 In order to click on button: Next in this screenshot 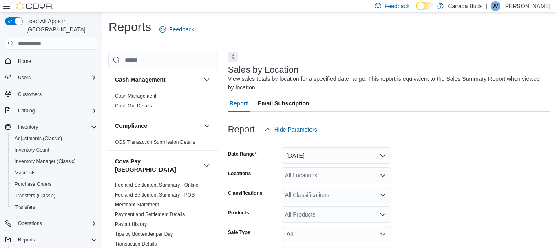, I will do `click(233, 57)`.